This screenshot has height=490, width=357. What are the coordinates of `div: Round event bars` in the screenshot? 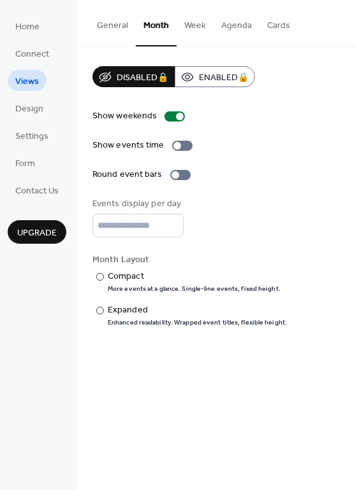 It's located at (127, 174).